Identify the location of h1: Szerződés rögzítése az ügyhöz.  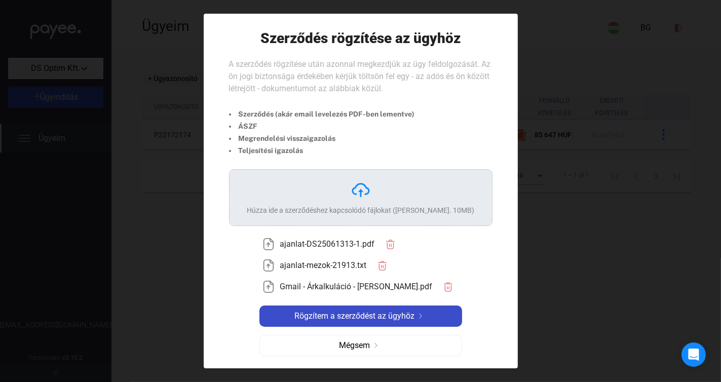
(360, 38).